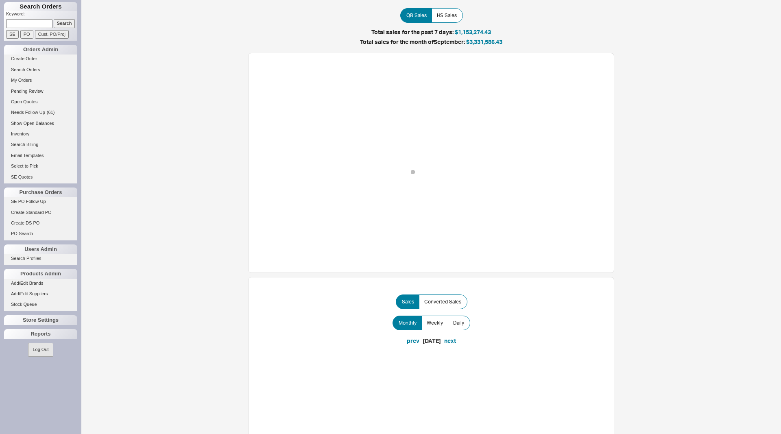 The image size is (781, 434). I want to click on a: Select to Pick, so click(41, 166).